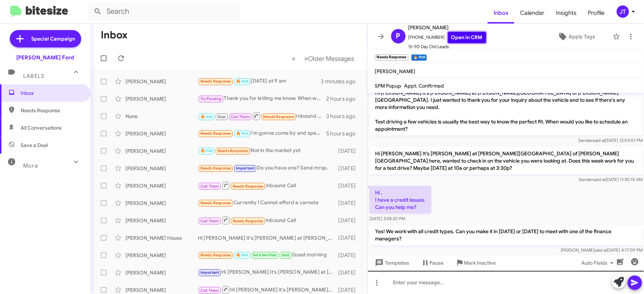 This screenshot has height=294, width=644. What do you see at coordinates (34, 76) in the screenshot?
I see `span: Labels` at bounding box center [34, 76].